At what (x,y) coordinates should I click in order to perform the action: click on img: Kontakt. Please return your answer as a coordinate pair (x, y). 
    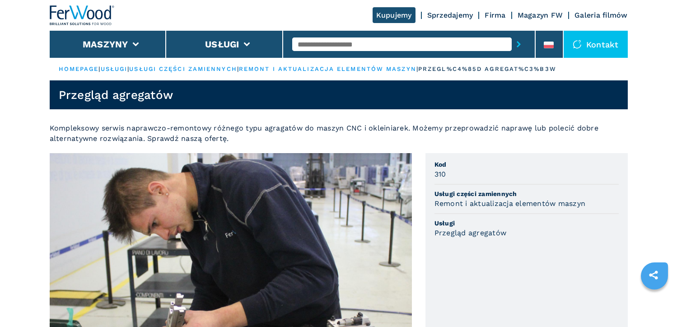
    Looking at the image, I should click on (577, 44).